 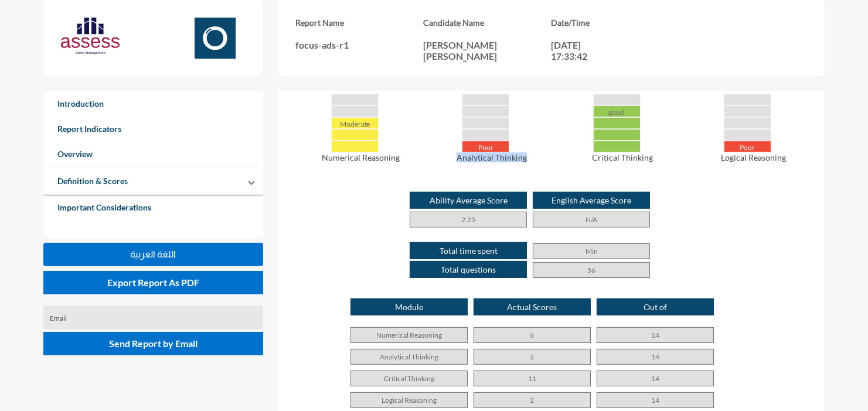 What do you see at coordinates (153, 128) in the screenshot?
I see `a: Report Indicators` at bounding box center [153, 128].